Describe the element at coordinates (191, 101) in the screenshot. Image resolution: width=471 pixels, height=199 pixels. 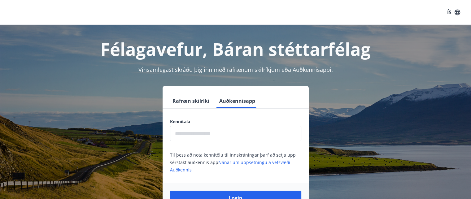
I see `button: Rafræn skilríki` at that location.